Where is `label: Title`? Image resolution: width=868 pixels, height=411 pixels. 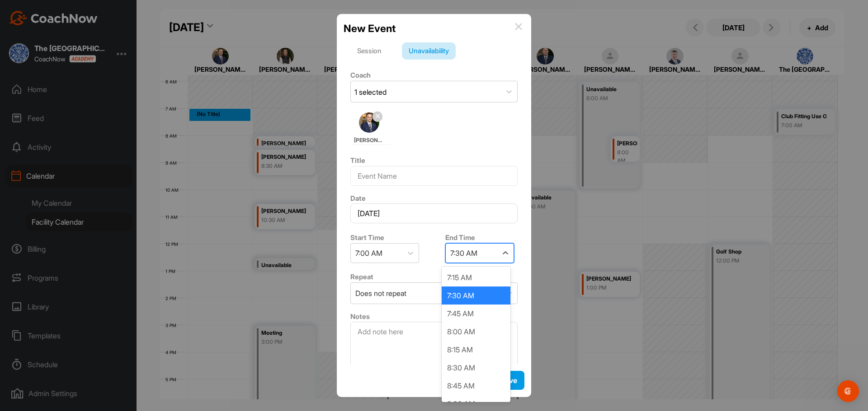
label: Title is located at coordinates (358, 160).